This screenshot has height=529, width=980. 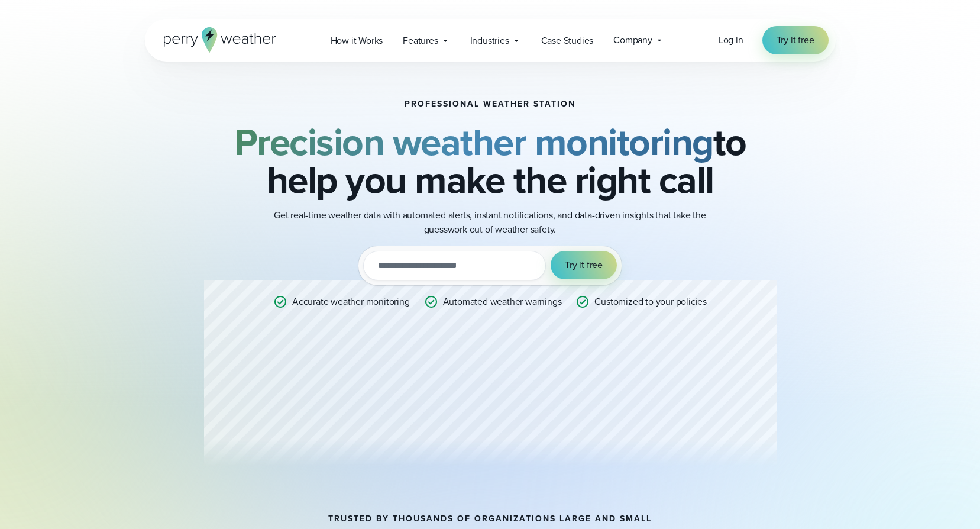 I want to click on strong: Precision weather monitoring, so click(x=474, y=142).